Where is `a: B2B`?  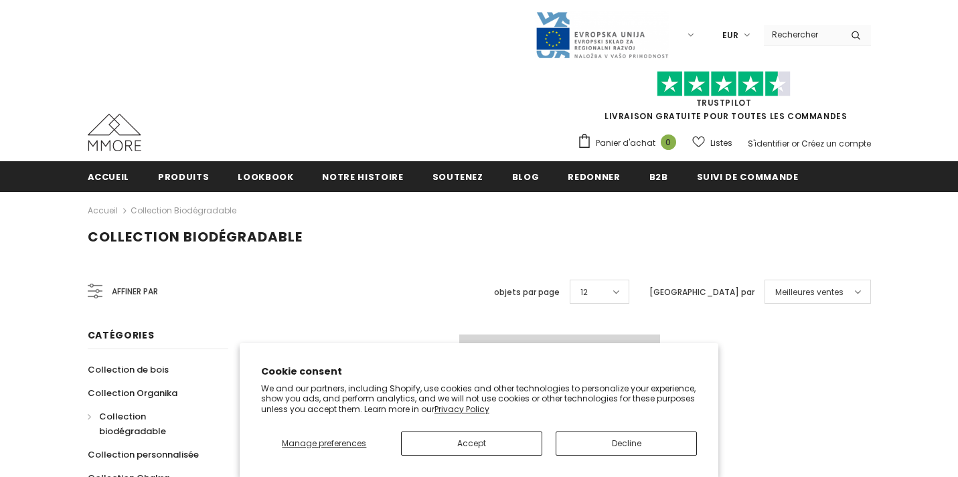
a: B2B is located at coordinates (659, 176).